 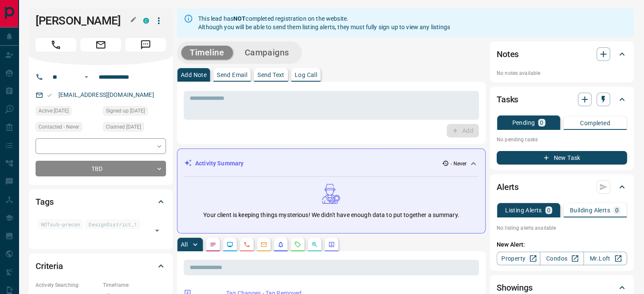 What do you see at coordinates (562, 258) in the screenshot?
I see `a: Condos` at bounding box center [562, 258].